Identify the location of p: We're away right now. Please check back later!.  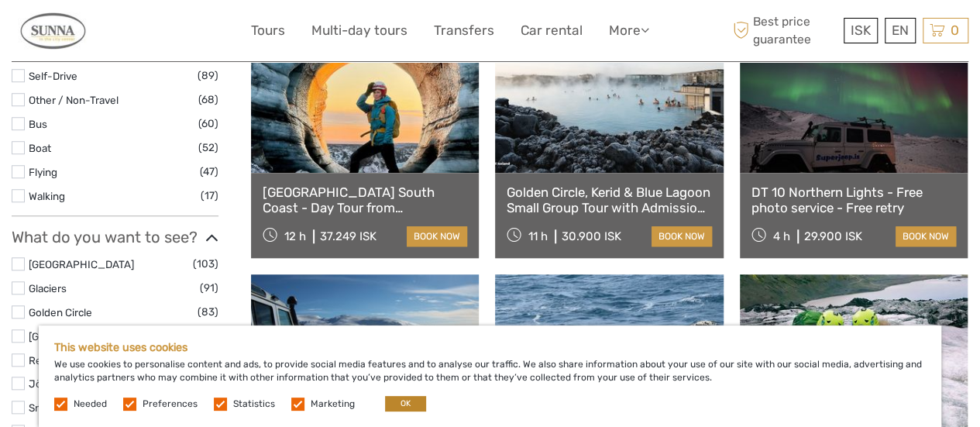
(98, 33).